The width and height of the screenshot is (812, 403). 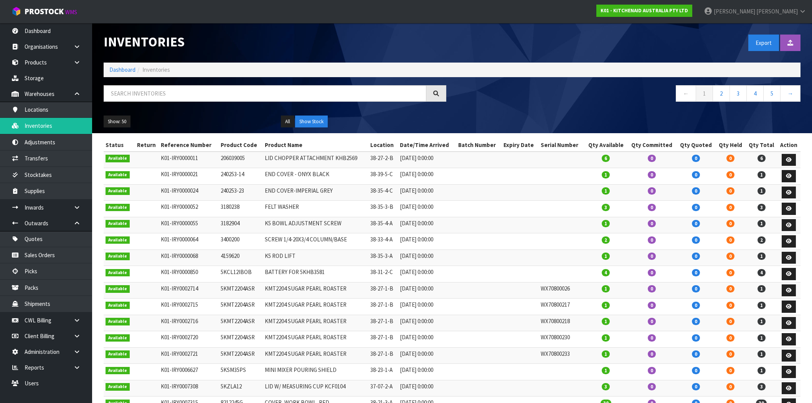 I want to click on strong: K01 - KITCHENAID AUSTRALIA PTY LTD, so click(x=645, y=10).